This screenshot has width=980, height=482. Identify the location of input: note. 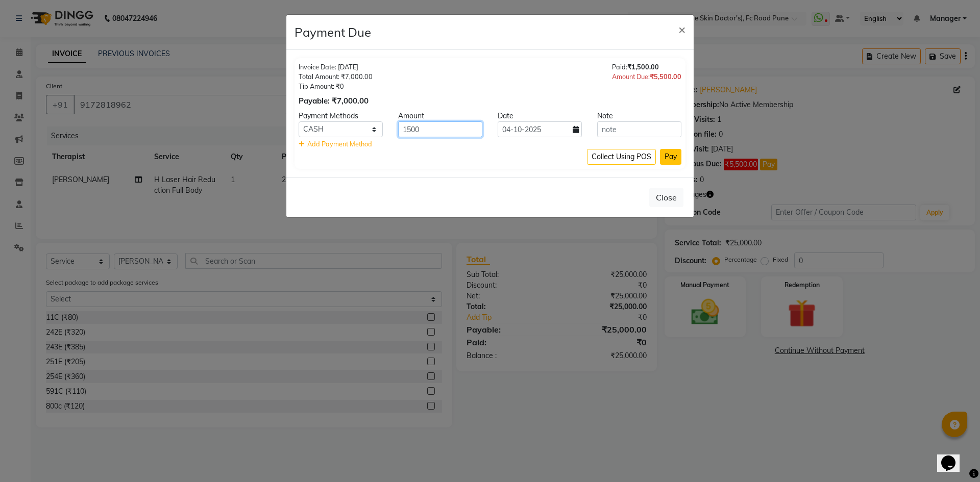
(639, 129).